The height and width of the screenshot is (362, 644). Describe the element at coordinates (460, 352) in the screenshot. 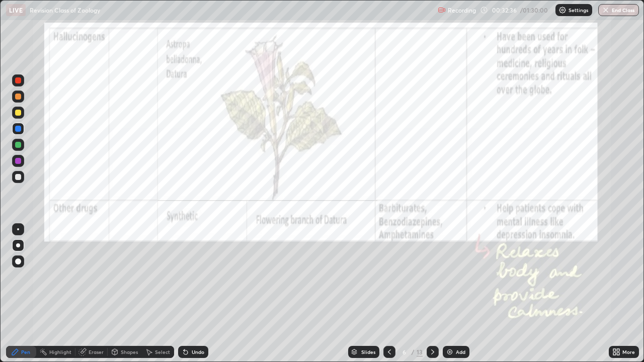

I see `div: Add` at that location.